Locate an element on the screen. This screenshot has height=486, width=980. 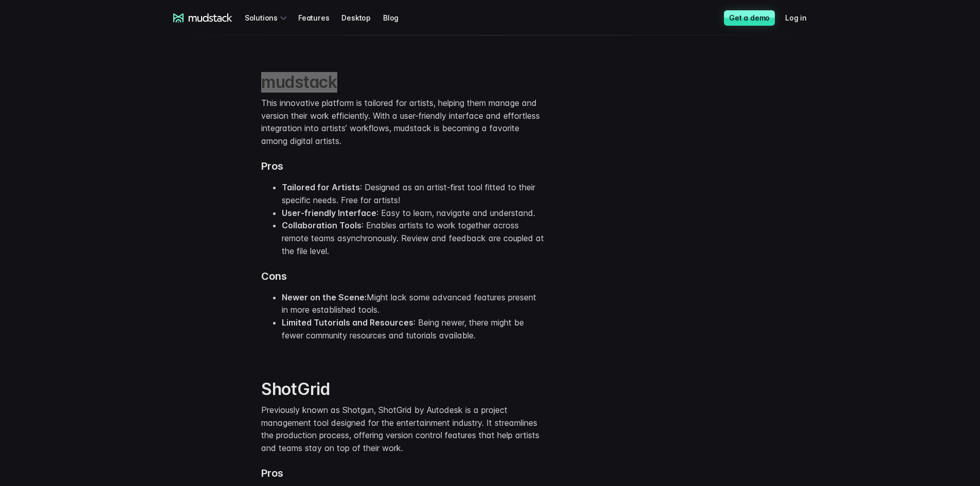
li: : Easy to learn, navigate and understand. is located at coordinates (413, 213).